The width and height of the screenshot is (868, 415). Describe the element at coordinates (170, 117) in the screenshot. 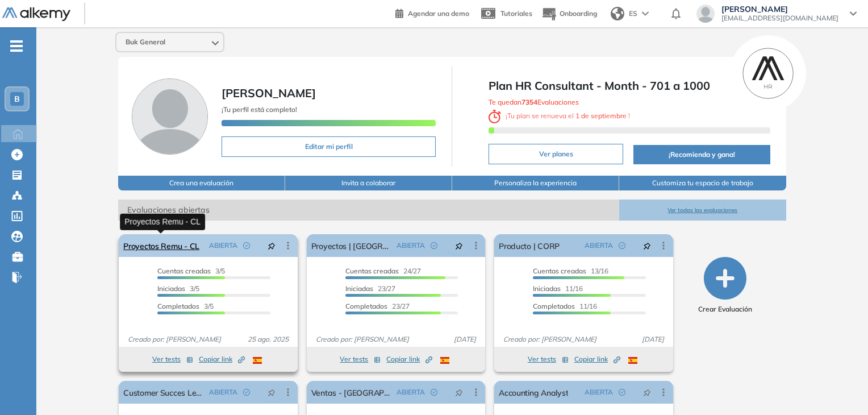

I see `img: Foto de perfil` at that location.